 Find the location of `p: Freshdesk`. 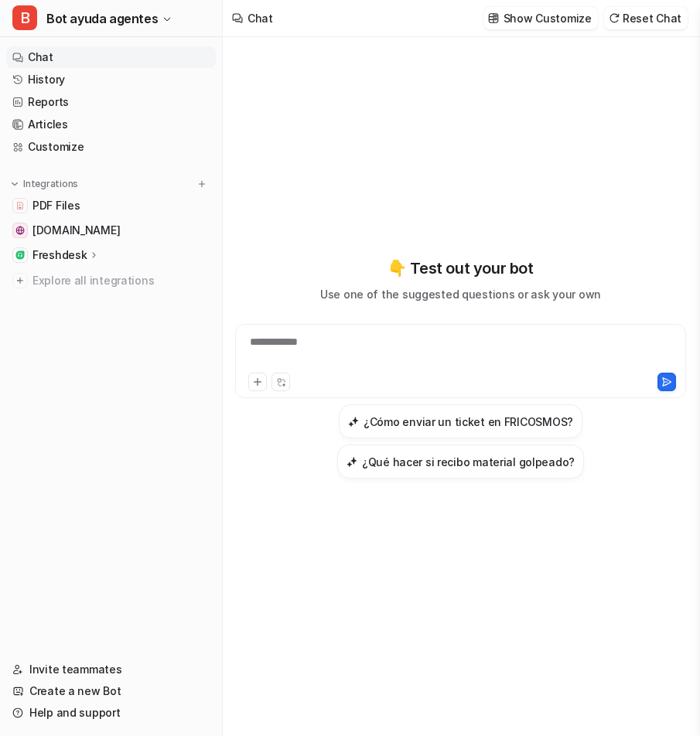

p: Freshdesk is located at coordinates (60, 256).